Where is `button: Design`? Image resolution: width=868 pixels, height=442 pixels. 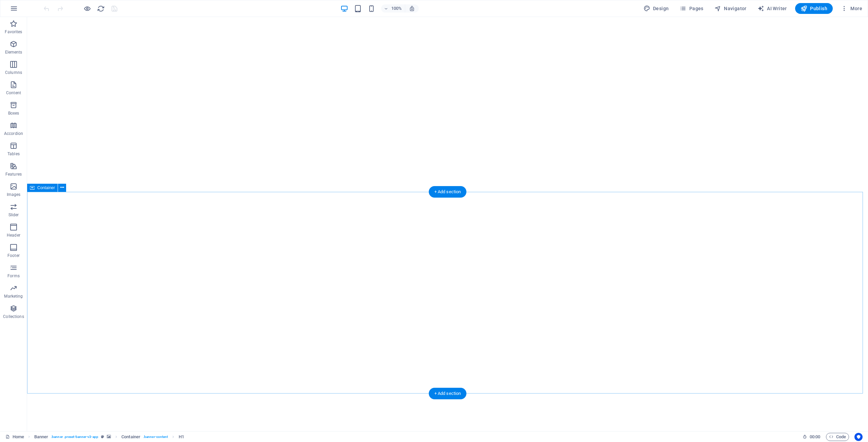
button: Design is located at coordinates (656, 9).